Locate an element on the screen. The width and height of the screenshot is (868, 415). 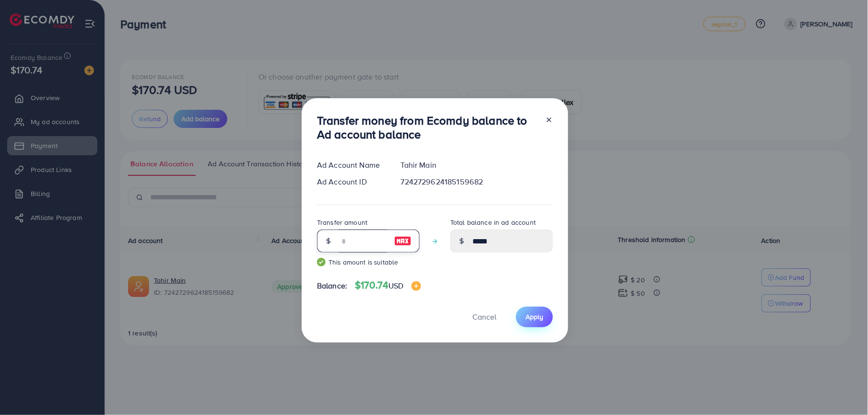
span: Apply is located at coordinates (534, 316).